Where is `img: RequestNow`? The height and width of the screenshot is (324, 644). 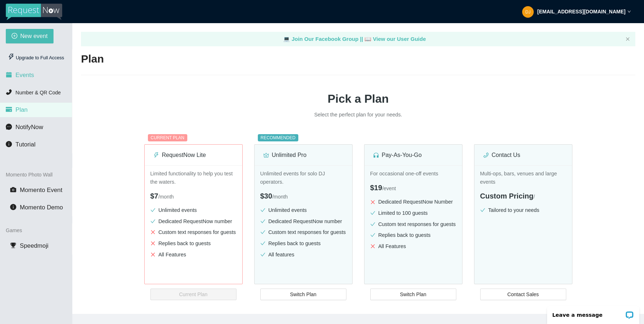 img: RequestNow is located at coordinates (34, 12).